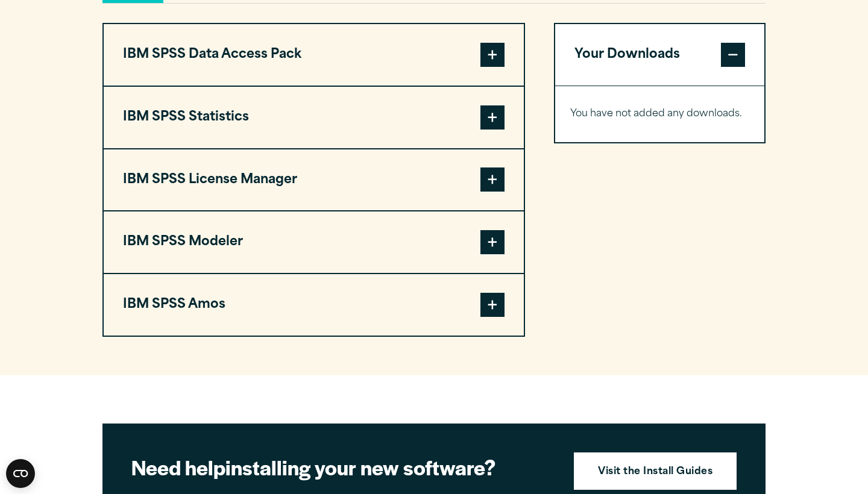 The height and width of the screenshot is (494, 868). Describe the element at coordinates (660, 114) in the screenshot. I see `div: Your Downloads` at that location.